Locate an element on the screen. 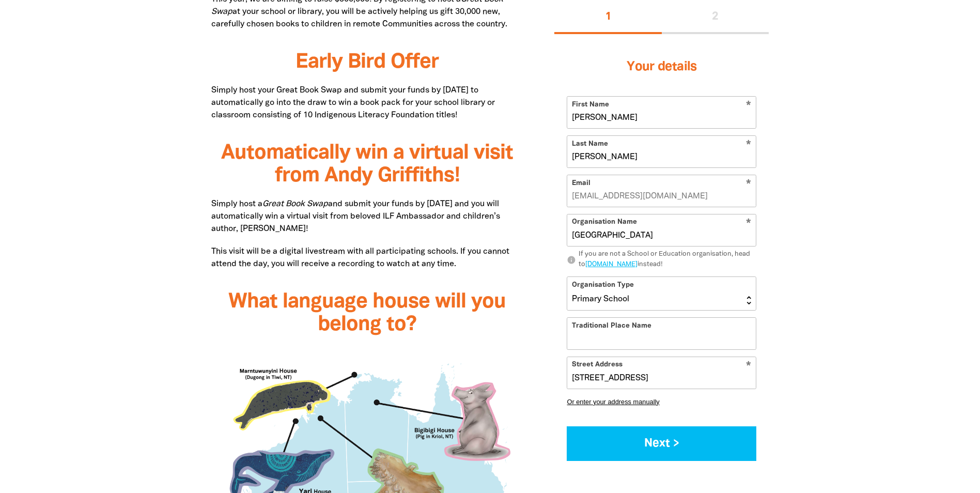  i: info is located at coordinates (571, 260).